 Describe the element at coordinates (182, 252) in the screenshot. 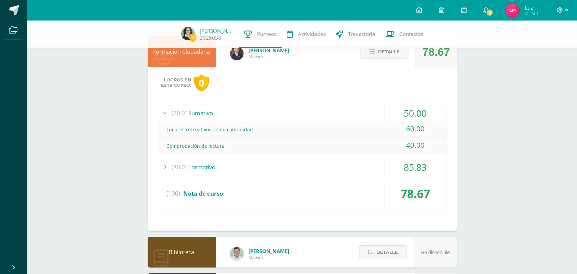

I see `div: Biblioteca` at that location.